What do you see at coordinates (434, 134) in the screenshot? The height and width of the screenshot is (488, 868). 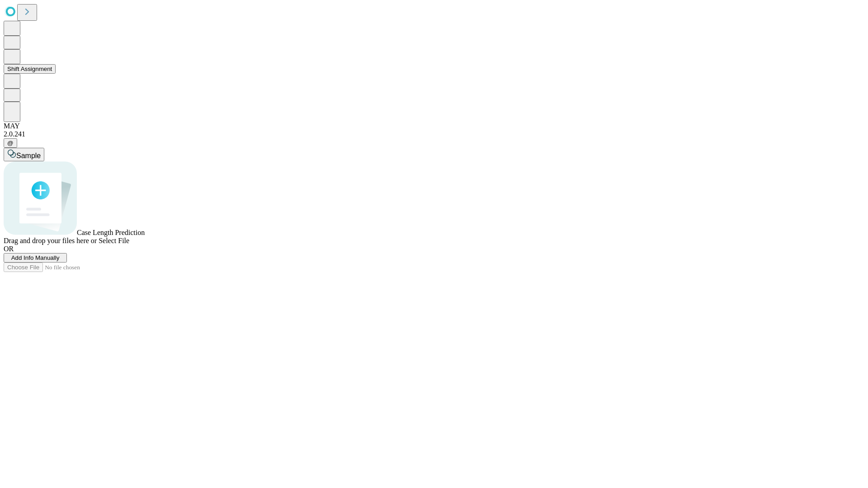 I see `div: 2.0.241` at bounding box center [434, 134].